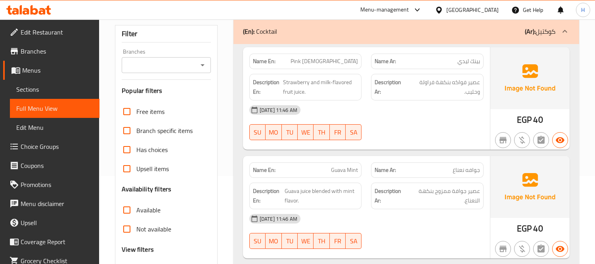  Describe the element at coordinates (165, 131) in the screenshot. I see `span: Branch specific items` at that location.